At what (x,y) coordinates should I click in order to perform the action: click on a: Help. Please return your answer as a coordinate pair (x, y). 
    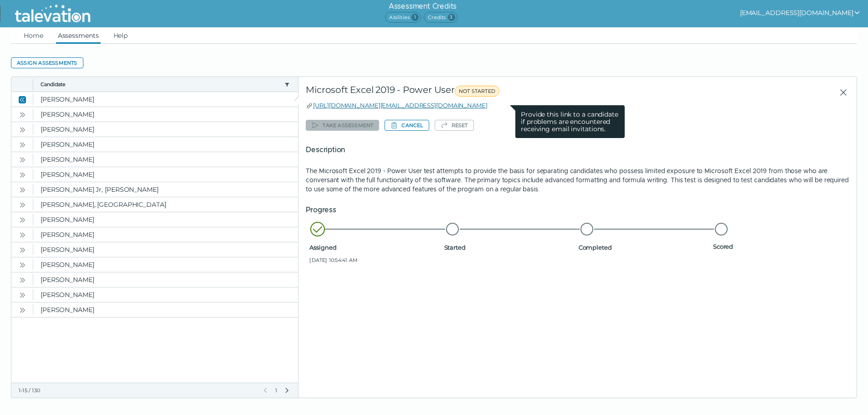
    Looking at the image, I should click on (121, 36).